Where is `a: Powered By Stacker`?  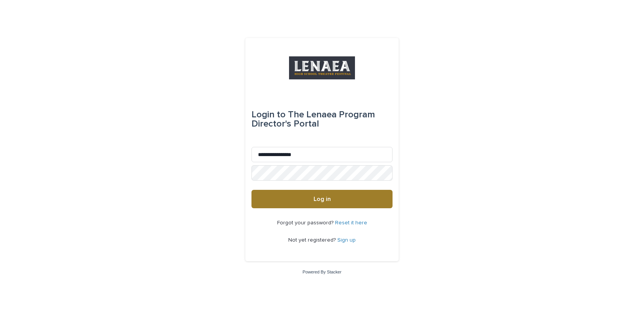 a: Powered By Stacker is located at coordinates (322, 272).